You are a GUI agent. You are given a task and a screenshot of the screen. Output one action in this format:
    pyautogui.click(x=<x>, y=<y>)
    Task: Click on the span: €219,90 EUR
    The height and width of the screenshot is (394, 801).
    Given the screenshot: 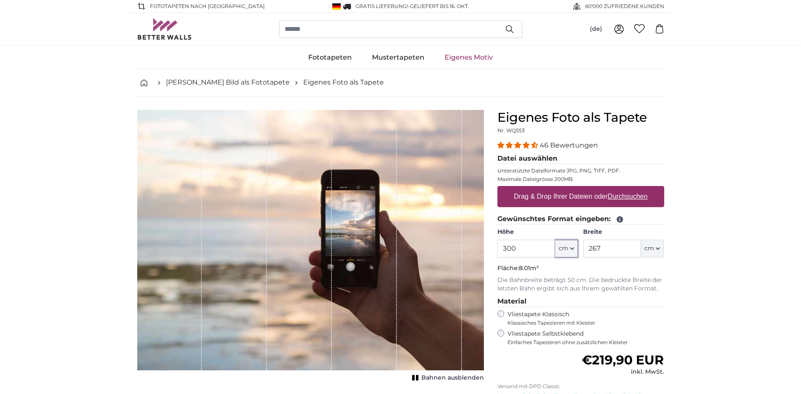 What is the action you would take?
    pyautogui.click(x=623, y=359)
    